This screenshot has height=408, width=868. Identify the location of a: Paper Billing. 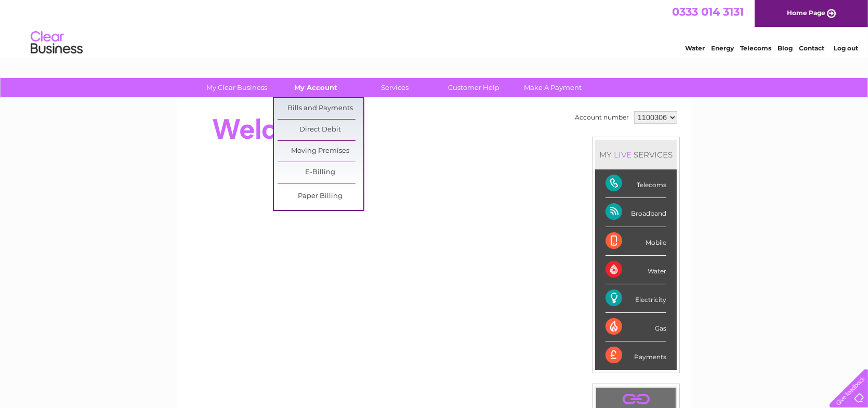
(320, 197).